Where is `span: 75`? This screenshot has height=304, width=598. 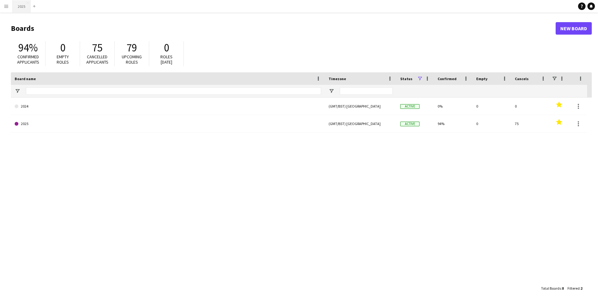
span: 75 is located at coordinates (97, 48).